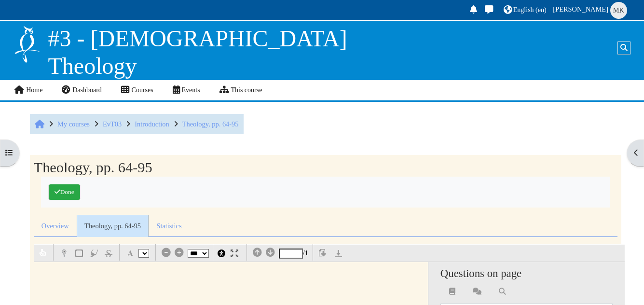  What do you see at coordinates (55, 226) in the screenshot?
I see `a: Overview` at bounding box center [55, 226].